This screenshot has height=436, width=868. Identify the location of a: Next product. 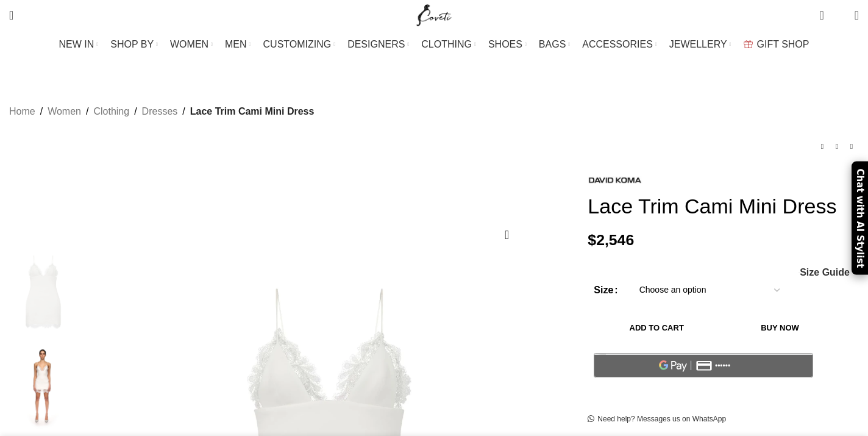
(852, 146).